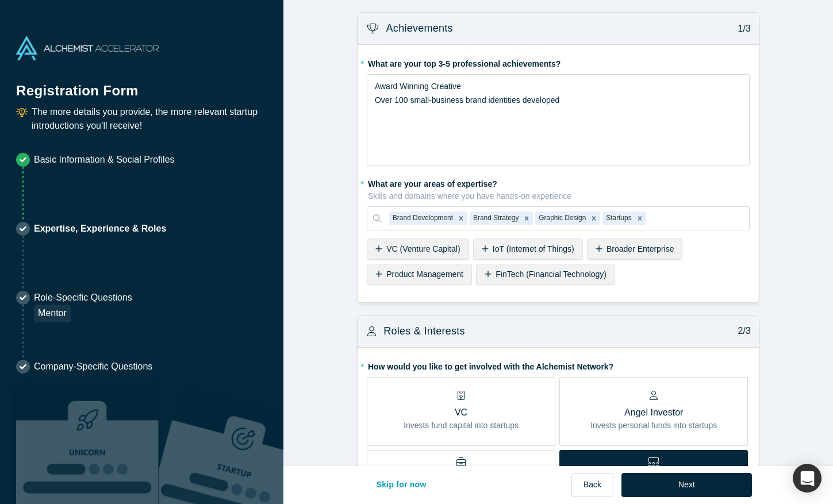 Image resolution: width=833 pixels, height=504 pixels. What do you see at coordinates (422, 218) in the screenshot?
I see `div: Brand Development` at bounding box center [422, 218].